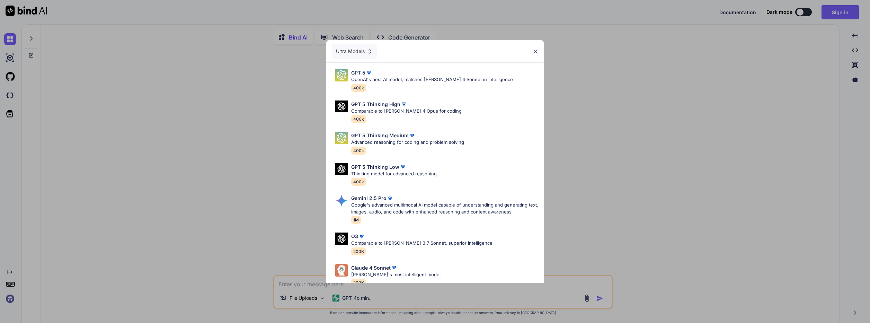  What do you see at coordinates (375, 167) in the screenshot?
I see `p: GPT 5 Thinking Low` at bounding box center [375, 167].